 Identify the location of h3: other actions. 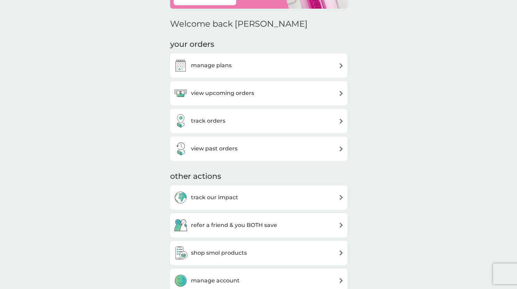
(195, 177).